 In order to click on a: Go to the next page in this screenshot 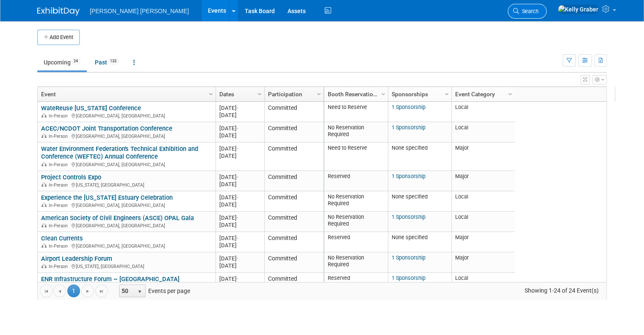, I will do `click(88, 290)`.